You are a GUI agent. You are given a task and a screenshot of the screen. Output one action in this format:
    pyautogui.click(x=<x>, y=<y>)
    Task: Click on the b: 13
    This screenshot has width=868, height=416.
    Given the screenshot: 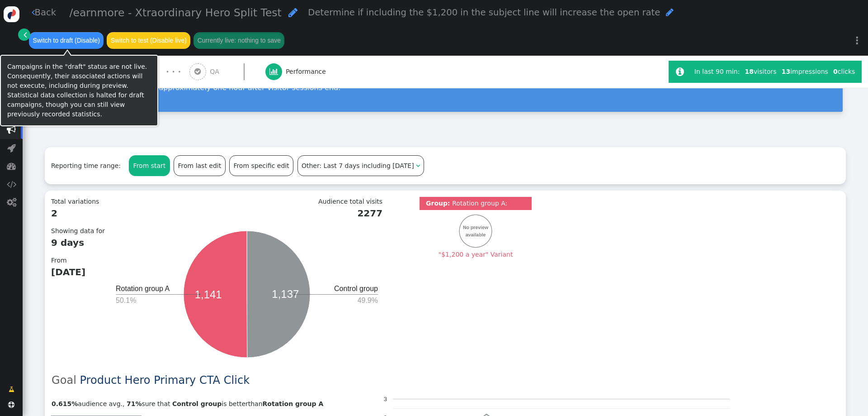 What is the action you would take?
    pyautogui.click(x=786, y=72)
    